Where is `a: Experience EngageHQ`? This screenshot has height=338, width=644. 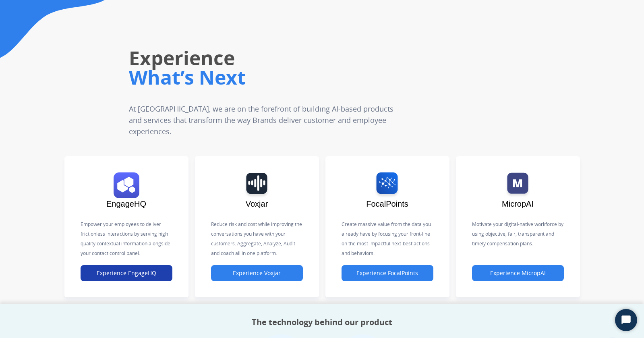 a: Experience EngageHQ is located at coordinates (126, 273).